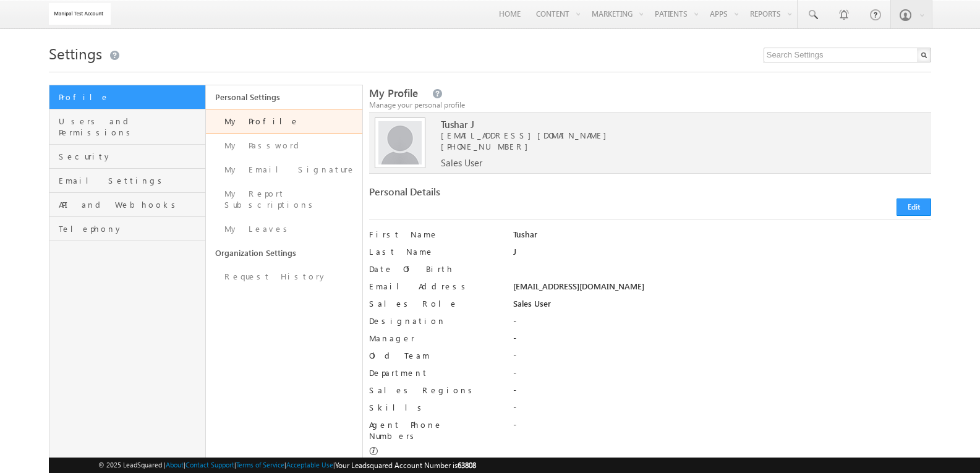  I want to click on span: Email Settings, so click(130, 180).